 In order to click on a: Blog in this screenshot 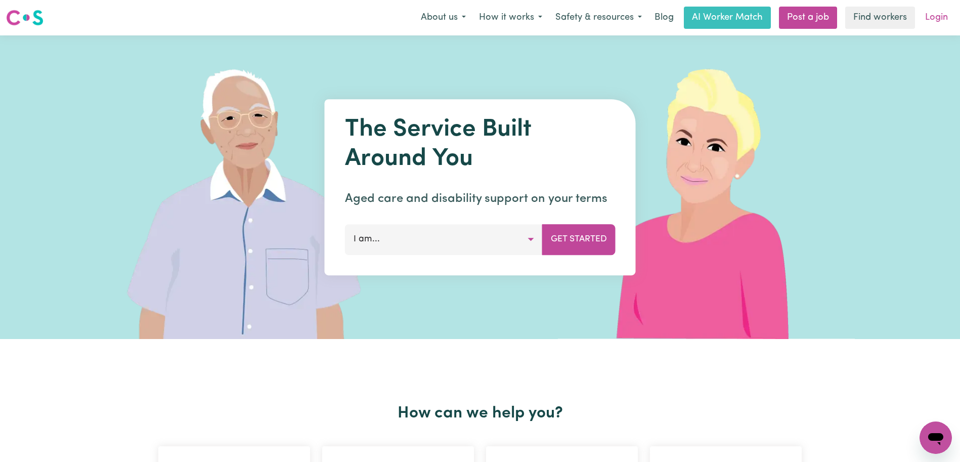, I will do `click(664, 18)`.